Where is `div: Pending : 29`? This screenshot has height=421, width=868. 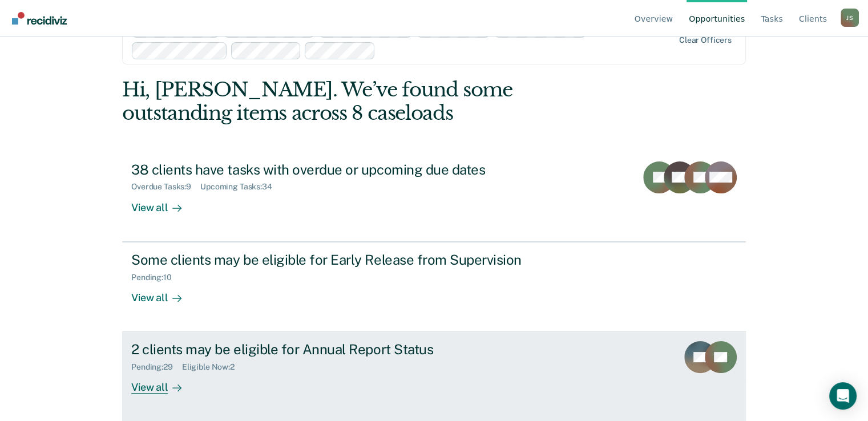 div: Pending : 29 is located at coordinates (156, 366).